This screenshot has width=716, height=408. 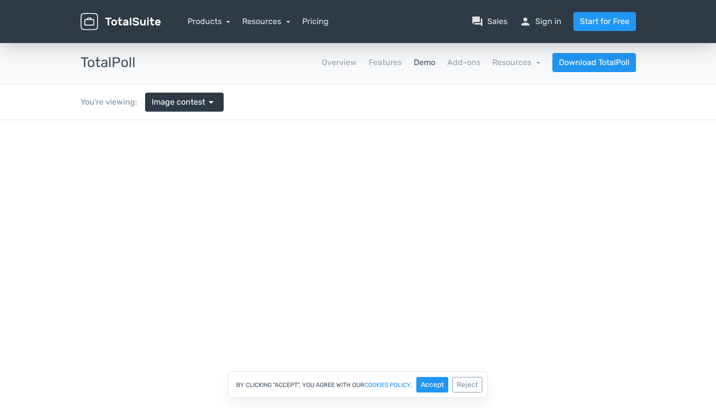 What do you see at coordinates (526, 22) in the screenshot?
I see `span: person` at bounding box center [526, 22].